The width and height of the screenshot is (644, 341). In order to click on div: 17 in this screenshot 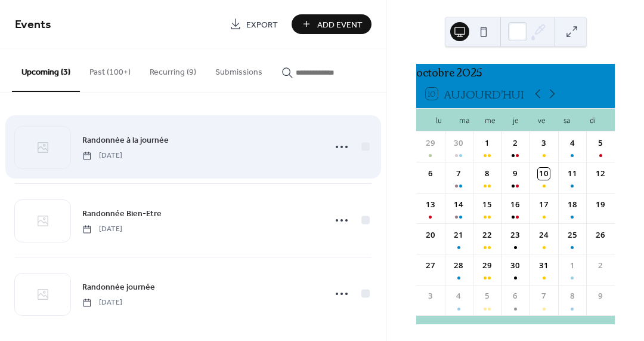, I will do `click(544, 205)`.